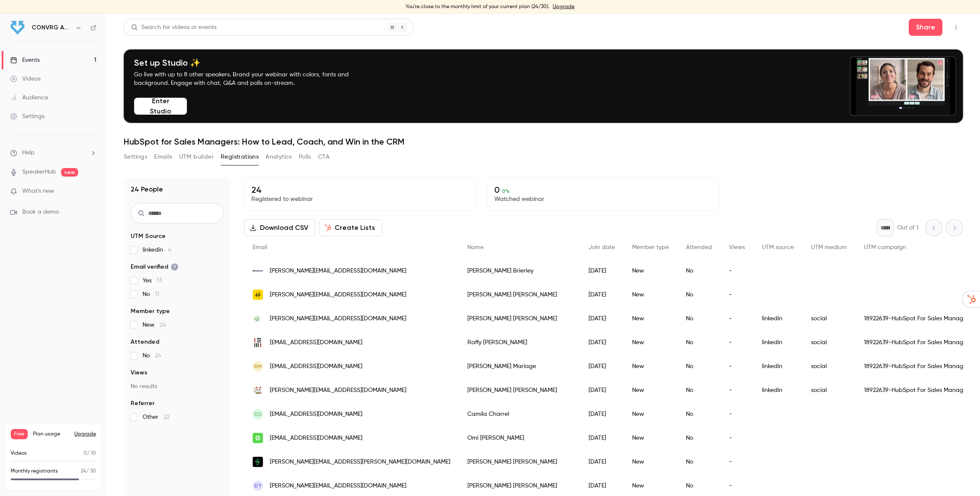  What do you see at coordinates (70, 172) in the screenshot?
I see `span: new` at bounding box center [70, 172].